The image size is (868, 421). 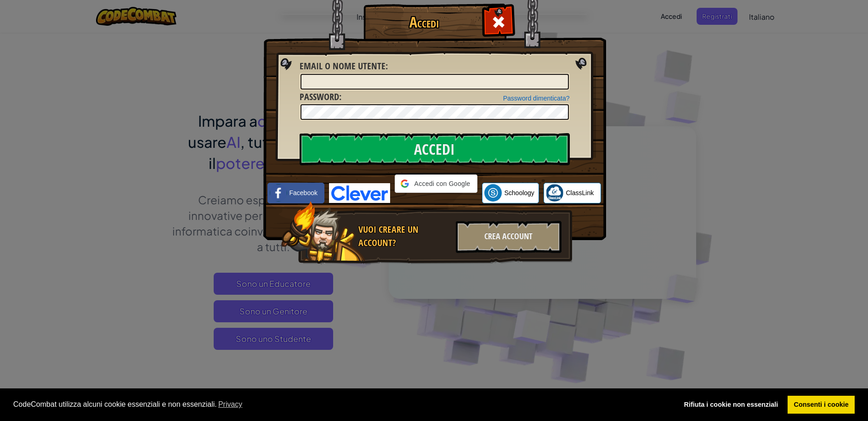 What do you see at coordinates (424, 22) in the screenshot?
I see `h1: Accedi` at bounding box center [424, 22].